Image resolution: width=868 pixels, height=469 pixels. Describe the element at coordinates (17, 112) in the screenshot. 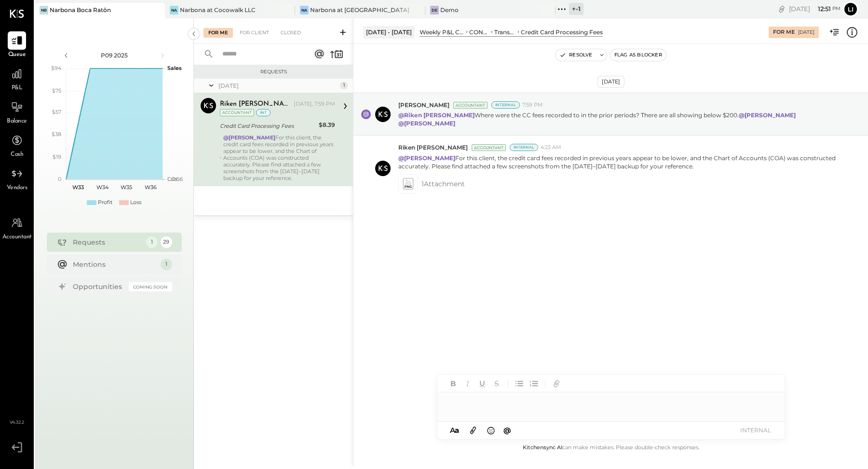

I see `a: Balance` at that location.